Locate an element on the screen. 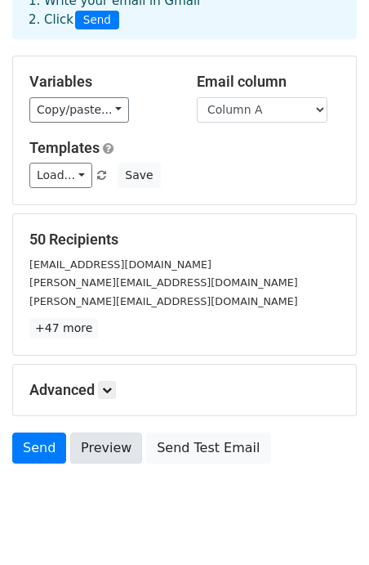  div: Chat Widget is located at coordinates (329, 525).